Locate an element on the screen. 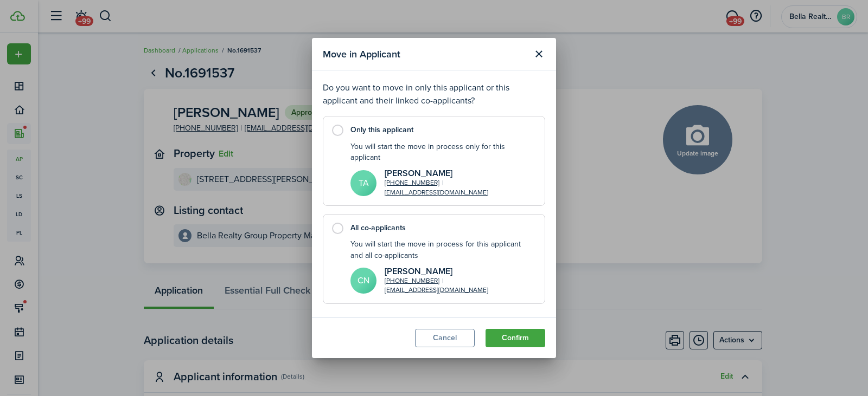  h2: Tobias Angott is located at coordinates (453, 173).